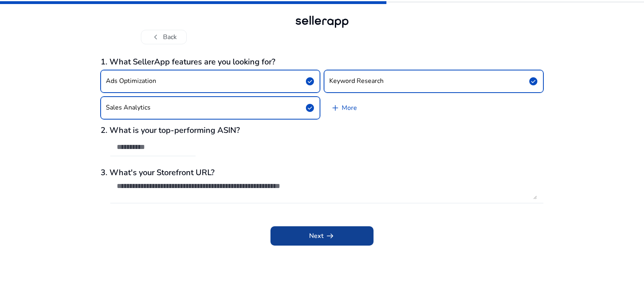 This screenshot has height=308, width=644. What do you see at coordinates (128, 107) in the screenshot?
I see `h4: Sales Analytics` at bounding box center [128, 107].